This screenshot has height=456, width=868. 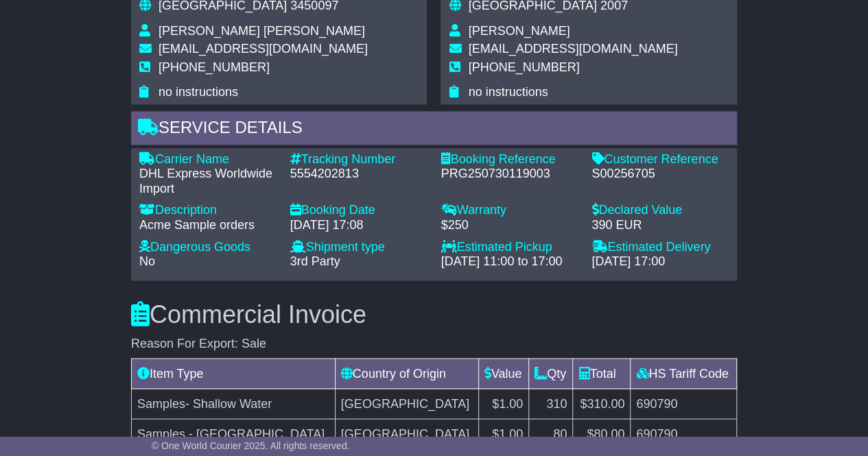 I want to click on td: Item Type, so click(x=233, y=374).